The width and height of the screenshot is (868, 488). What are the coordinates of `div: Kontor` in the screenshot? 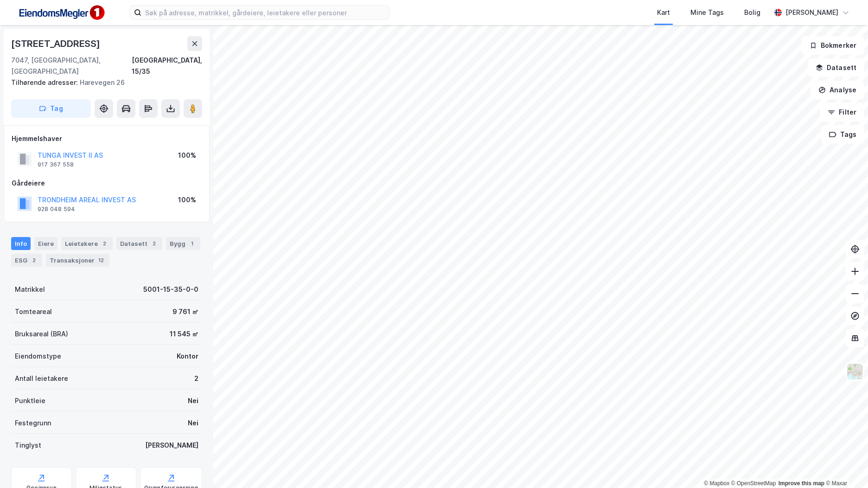 It's located at (187, 356).